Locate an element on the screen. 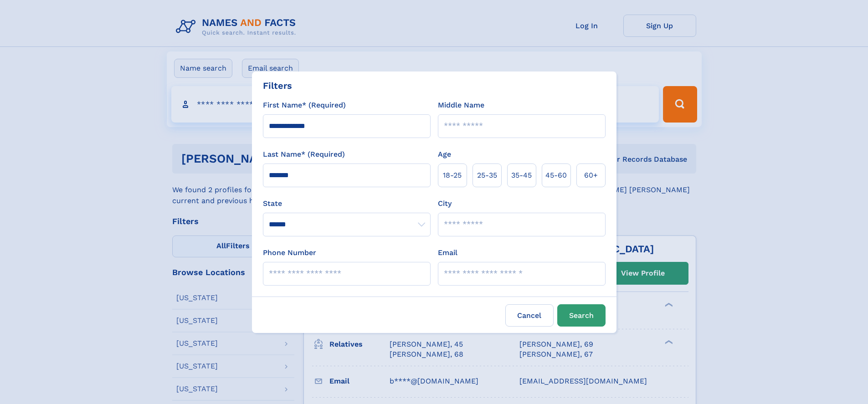  label: Middle Name is located at coordinates (461, 105).